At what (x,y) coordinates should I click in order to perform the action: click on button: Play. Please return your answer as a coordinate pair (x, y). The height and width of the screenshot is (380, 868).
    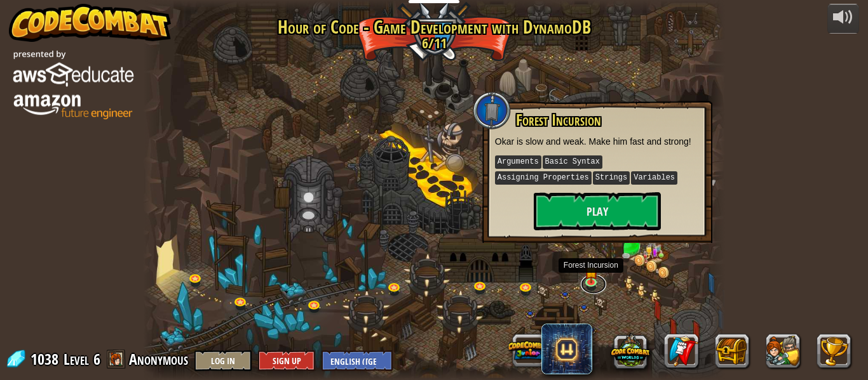
    Looking at the image, I should click on (598, 211).